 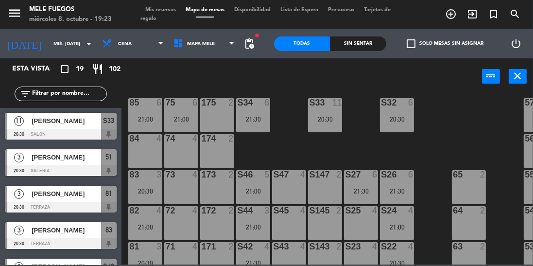 I want to click on div: 172, so click(x=201, y=210).